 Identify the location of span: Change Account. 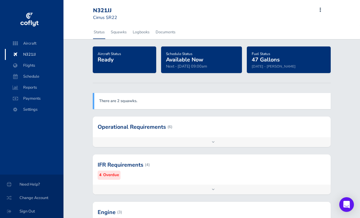
(32, 198).